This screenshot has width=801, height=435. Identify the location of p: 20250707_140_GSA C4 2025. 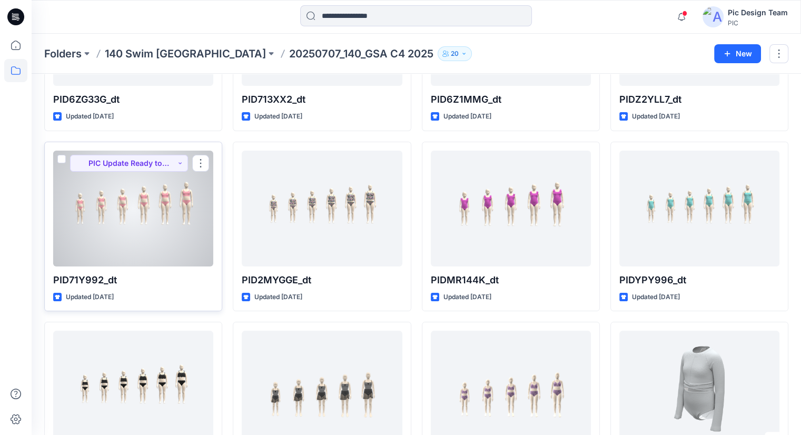
(361, 54).